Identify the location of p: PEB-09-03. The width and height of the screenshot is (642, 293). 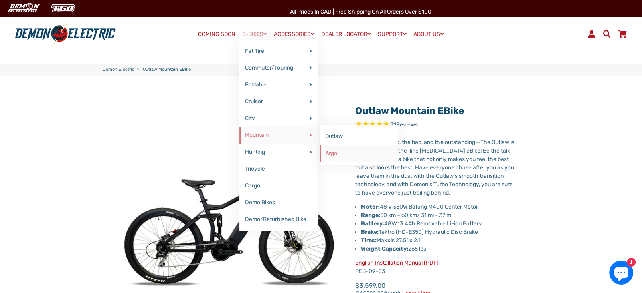
(435, 267).